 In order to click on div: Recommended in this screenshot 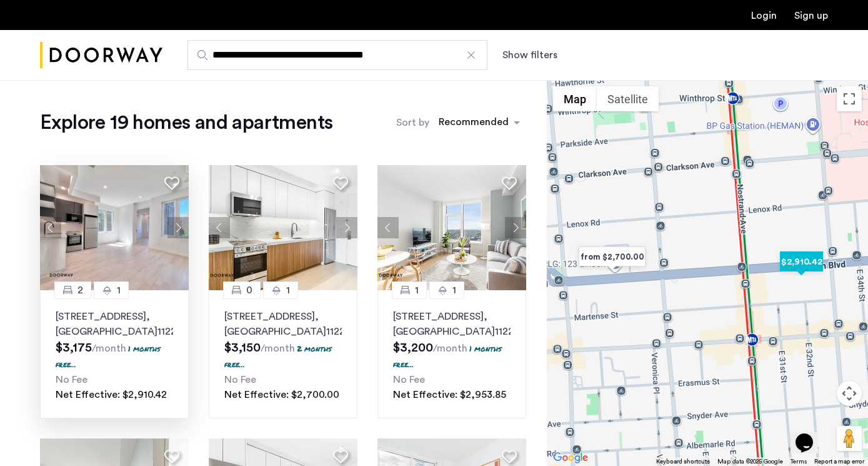, I will do `click(472, 123)`.